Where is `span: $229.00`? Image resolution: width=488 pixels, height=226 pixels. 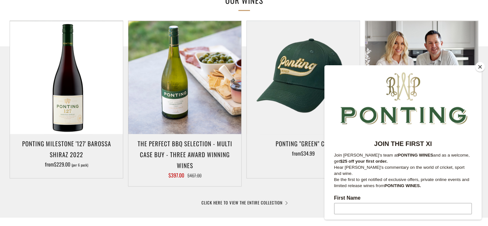 span: $229.00 is located at coordinates (62, 164).